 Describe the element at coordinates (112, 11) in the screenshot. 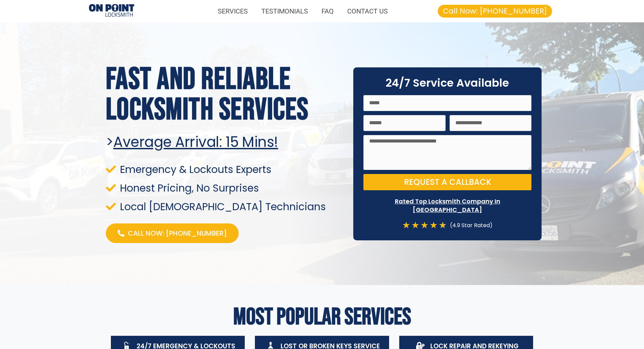

I see `img: Proximity Locksmiths 1` at that location.